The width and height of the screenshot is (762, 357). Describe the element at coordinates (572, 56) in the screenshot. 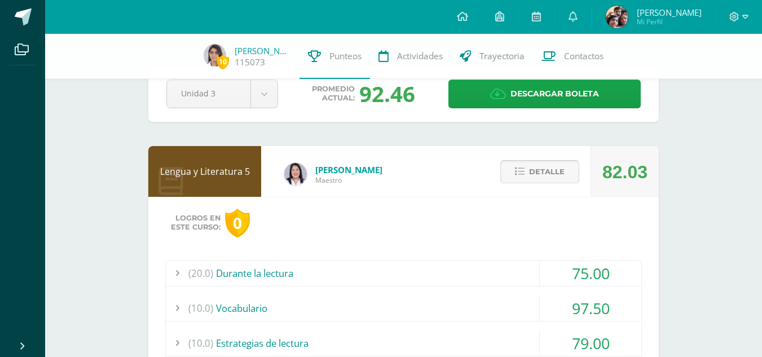

I see `a: Contactos` at that location.